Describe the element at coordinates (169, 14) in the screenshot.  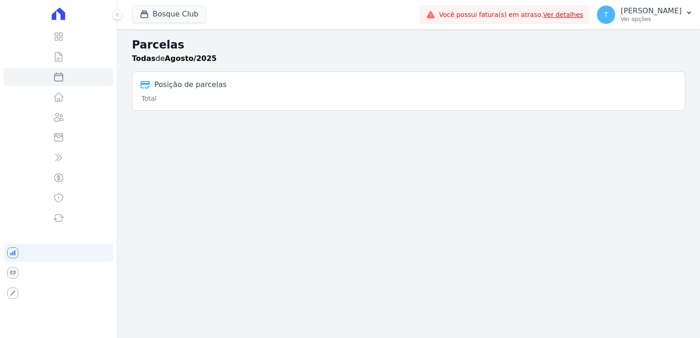
I see `button: Bosque Club` at that location.